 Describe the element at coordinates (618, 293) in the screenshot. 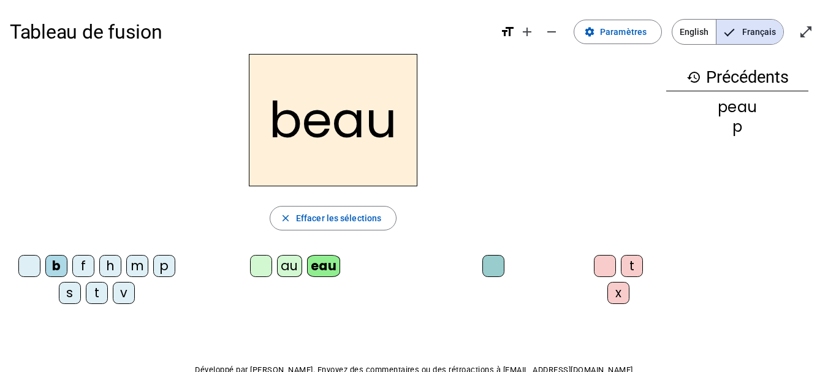

I see `div: x` at that location.